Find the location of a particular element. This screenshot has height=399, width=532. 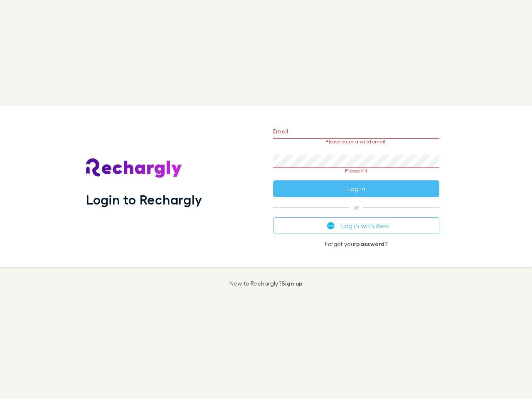

button: Log in with Xero is located at coordinates (356, 226).